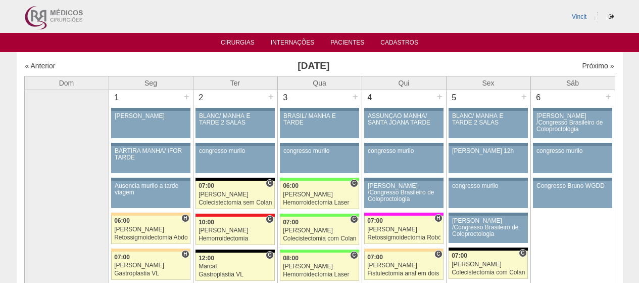 Image resolution: width=639 pixels, height=283 pixels. I want to click on th: Sex, so click(488, 82).